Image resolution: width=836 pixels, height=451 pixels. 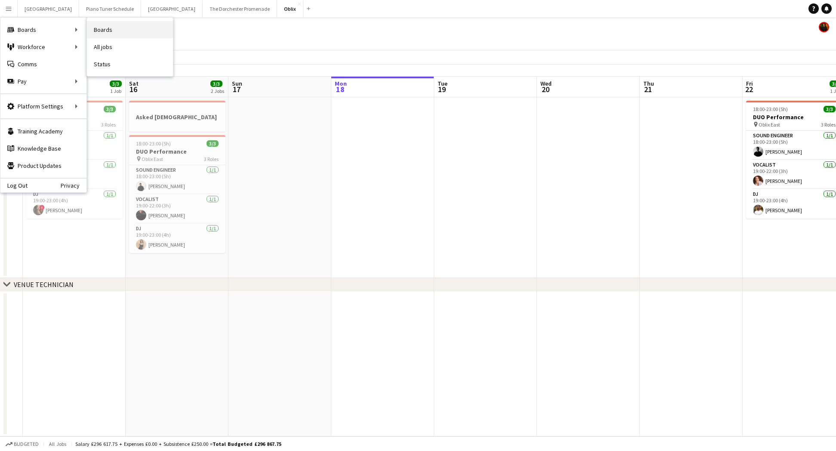 I want to click on a: Boards, so click(x=130, y=30).